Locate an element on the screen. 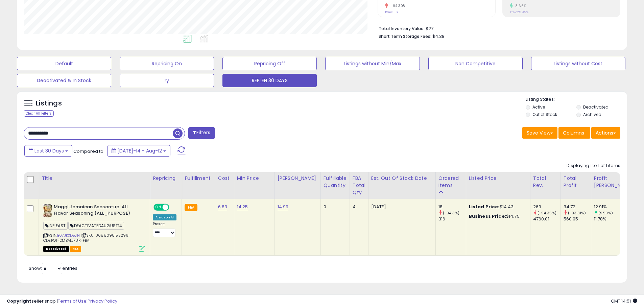 Image resolution: width=644 pixels, height=308 pixels. button: Repricing Off is located at coordinates (270, 64).